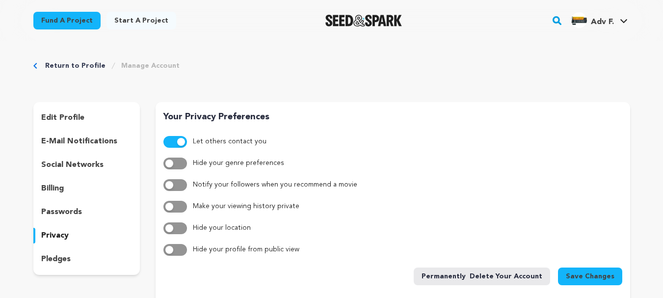  Describe the element at coordinates (75, 66) in the screenshot. I see `a: Return to Profile` at that location.